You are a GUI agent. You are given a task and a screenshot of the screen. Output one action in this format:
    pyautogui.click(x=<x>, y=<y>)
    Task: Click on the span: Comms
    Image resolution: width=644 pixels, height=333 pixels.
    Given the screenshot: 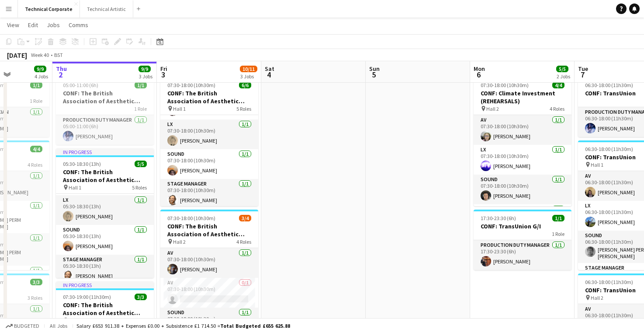 What is the action you would take?
    pyautogui.click(x=78, y=25)
    